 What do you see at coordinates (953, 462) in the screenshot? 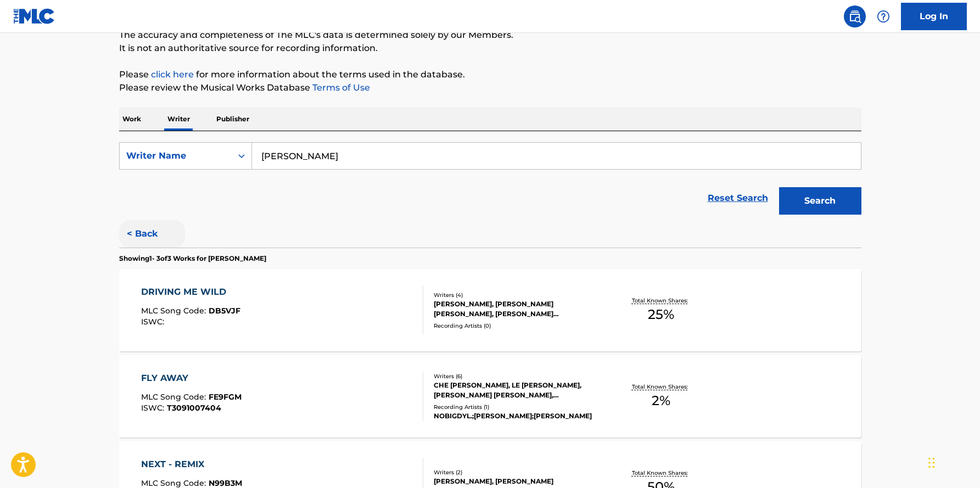
I see `div: Chat Widget` at bounding box center [953, 462].